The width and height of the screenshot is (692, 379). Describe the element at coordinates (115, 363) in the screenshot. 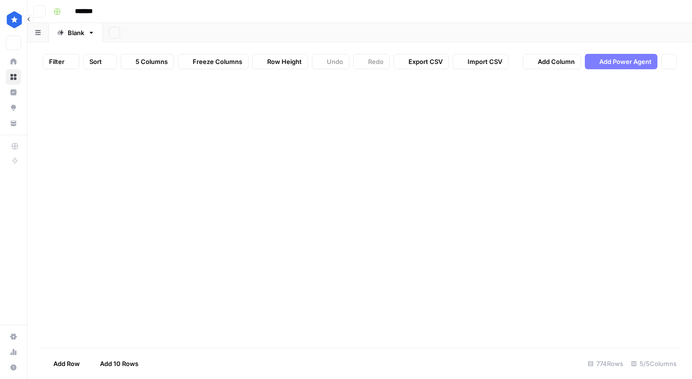

I see `button: Add 10 Rows` at that location.